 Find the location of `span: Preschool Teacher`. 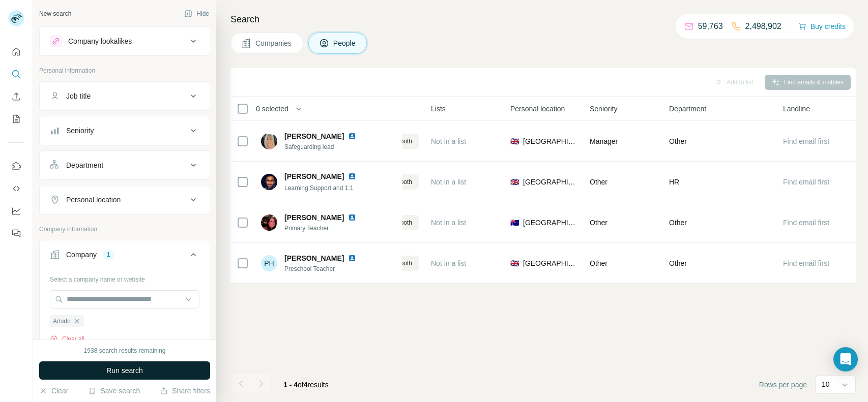

span: Preschool Teacher is located at coordinates (326, 269).